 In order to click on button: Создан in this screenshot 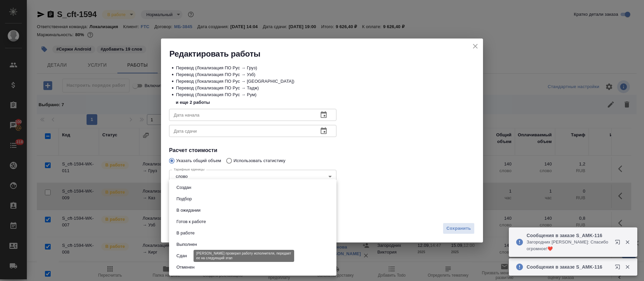, I will do `click(183, 188)`.